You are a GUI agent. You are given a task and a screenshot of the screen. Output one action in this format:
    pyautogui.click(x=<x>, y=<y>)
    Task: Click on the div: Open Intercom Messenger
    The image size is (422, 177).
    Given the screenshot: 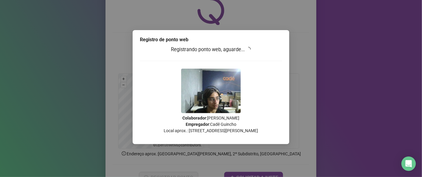 What is the action you would take?
    pyautogui.click(x=408, y=164)
    